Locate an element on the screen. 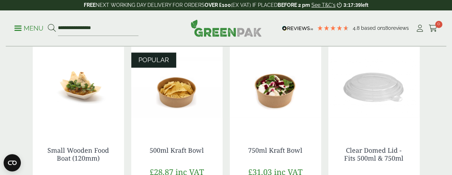 The width and height of the screenshot is (452, 175). img: Kraft Bowl 500ml with Nachos is located at coordinates (177, 87).